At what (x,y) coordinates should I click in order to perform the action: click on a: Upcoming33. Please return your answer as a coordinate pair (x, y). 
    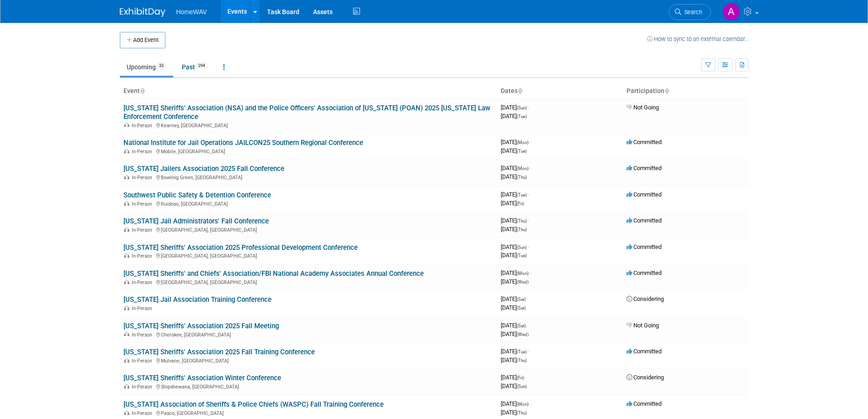
    Looking at the image, I should click on (147, 67).